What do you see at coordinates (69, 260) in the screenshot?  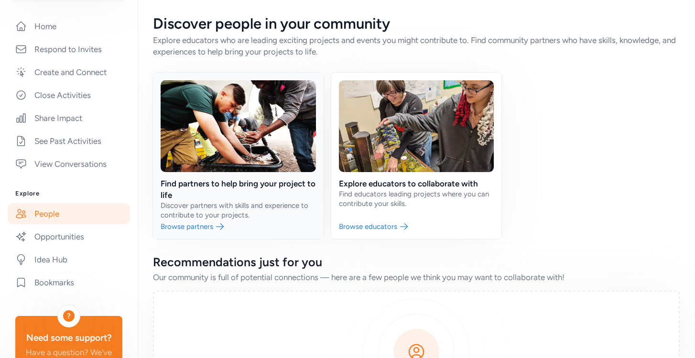 I see `a: Idea Hub` at bounding box center [69, 260].